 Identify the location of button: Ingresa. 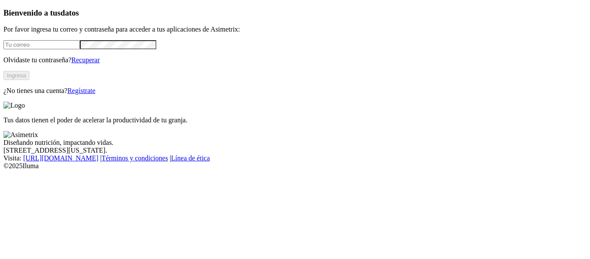
(16, 75).